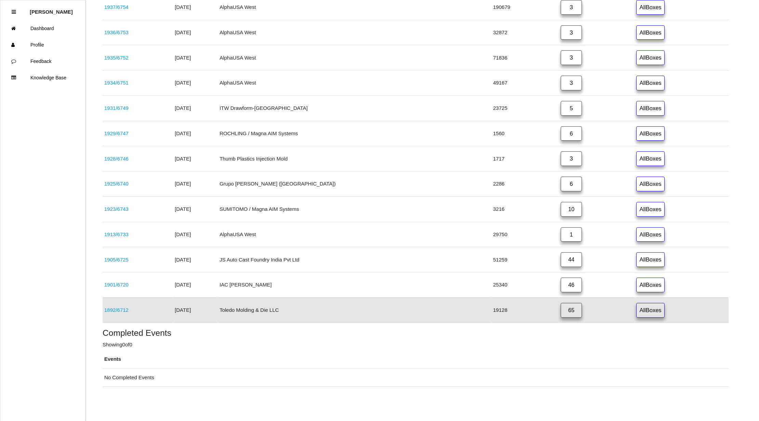  I want to click on h5: Completed Events, so click(416, 332).